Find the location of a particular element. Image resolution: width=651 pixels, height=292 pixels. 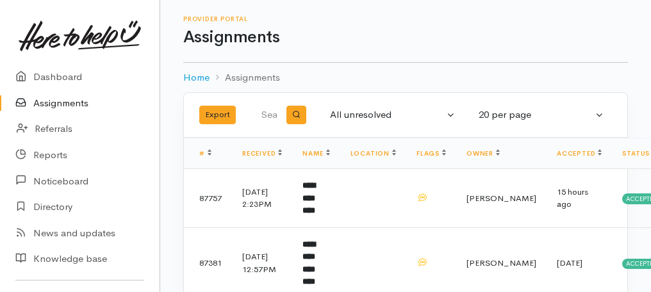

a: Name is located at coordinates (316, 153).